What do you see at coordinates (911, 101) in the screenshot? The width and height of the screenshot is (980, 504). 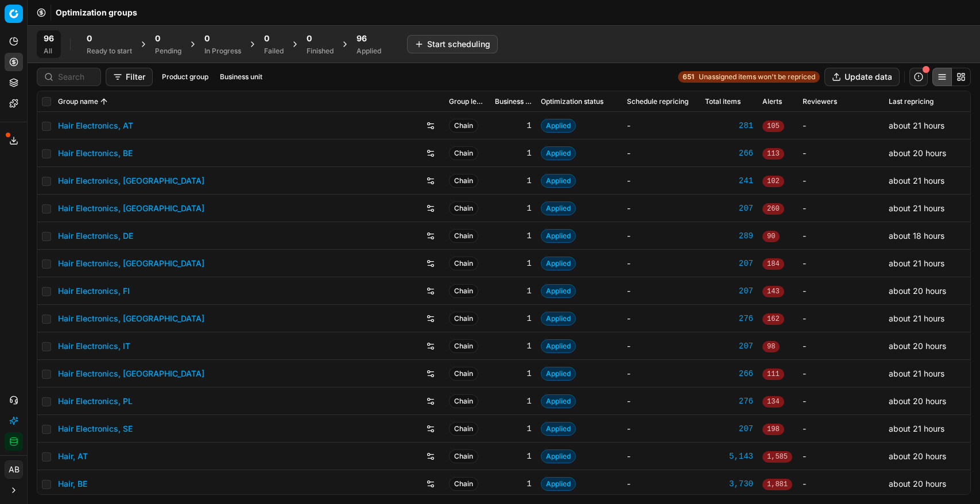 I see `span: Last repricing` at bounding box center [911, 101].